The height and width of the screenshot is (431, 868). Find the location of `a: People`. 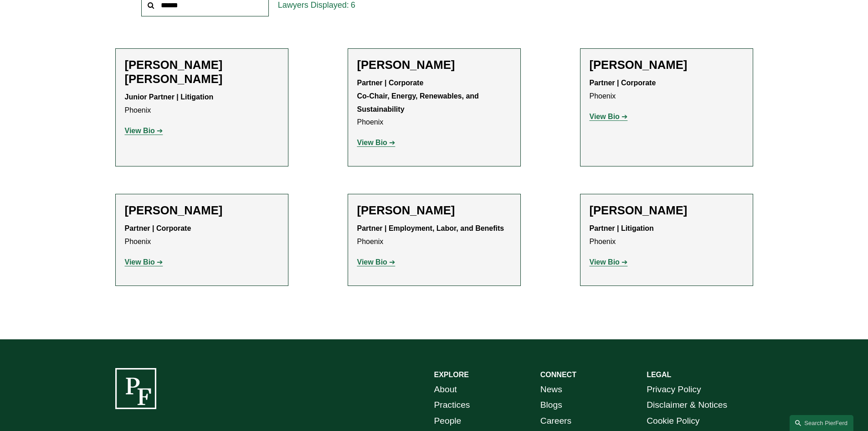

a: People is located at coordinates (448, 421).